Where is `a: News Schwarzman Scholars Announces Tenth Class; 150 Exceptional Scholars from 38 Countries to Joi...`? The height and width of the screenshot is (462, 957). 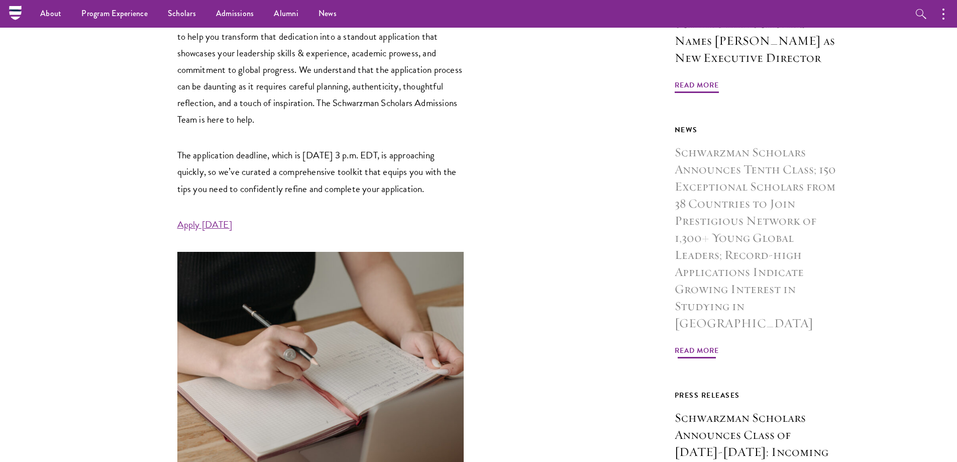 a: News Schwarzman Scholars Announces Tenth Class; 150 Exceptional Scholars from 38 Countries to Joi... is located at coordinates (757, 242).